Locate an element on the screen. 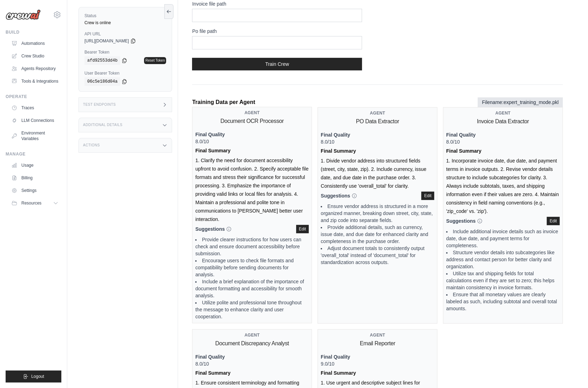 The height and width of the screenshot is (388, 588). h3: Actions is located at coordinates (91, 145).